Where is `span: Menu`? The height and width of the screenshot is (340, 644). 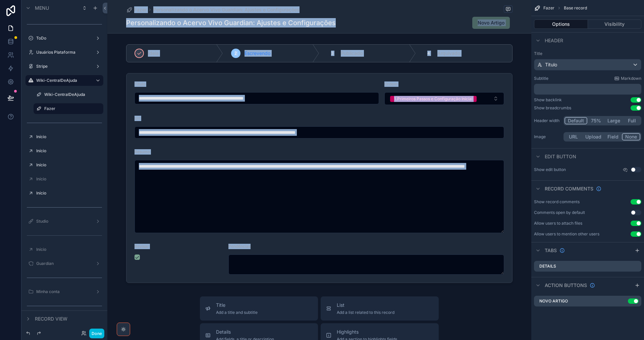 span: Menu is located at coordinates (42, 8).